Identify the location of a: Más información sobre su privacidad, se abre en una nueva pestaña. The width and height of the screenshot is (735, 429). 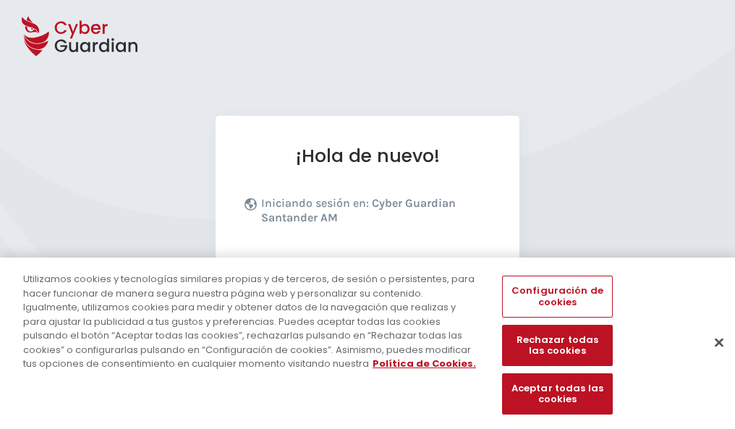
(424, 363).